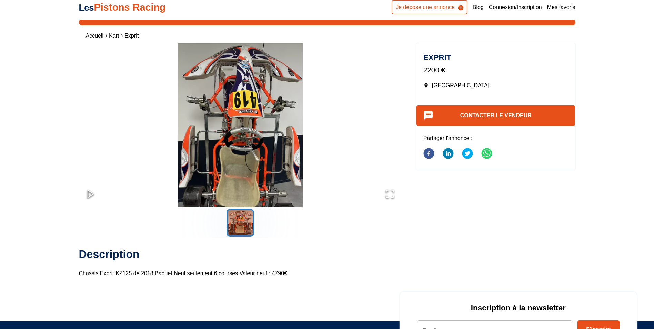 The width and height of the screenshot is (654, 329). What do you see at coordinates (114, 35) in the screenshot?
I see `a: Kart` at bounding box center [114, 35].